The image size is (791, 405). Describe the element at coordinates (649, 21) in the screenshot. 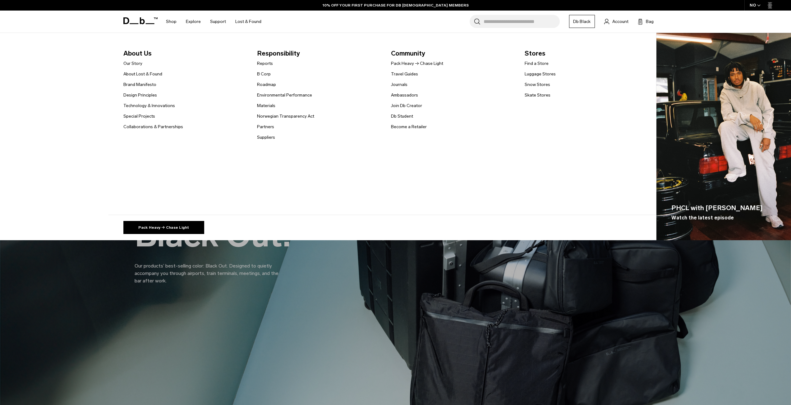

I see `span: Bag` at that location.